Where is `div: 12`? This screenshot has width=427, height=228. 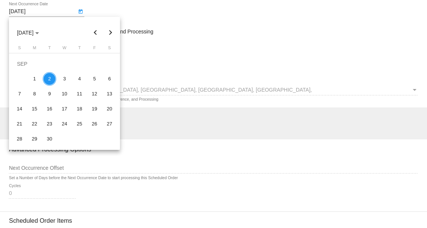
div: 12 is located at coordinates (94, 94).